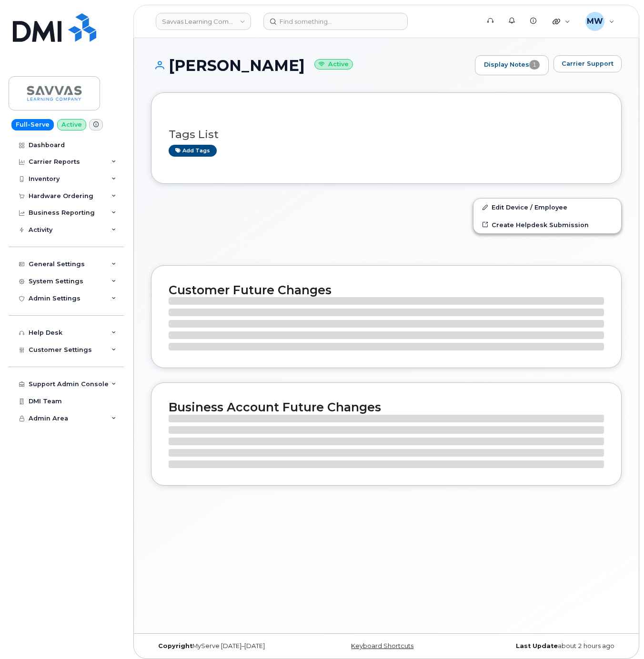 This screenshot has height=659, width=644. I want to click on span: 1, so click(534, 65).